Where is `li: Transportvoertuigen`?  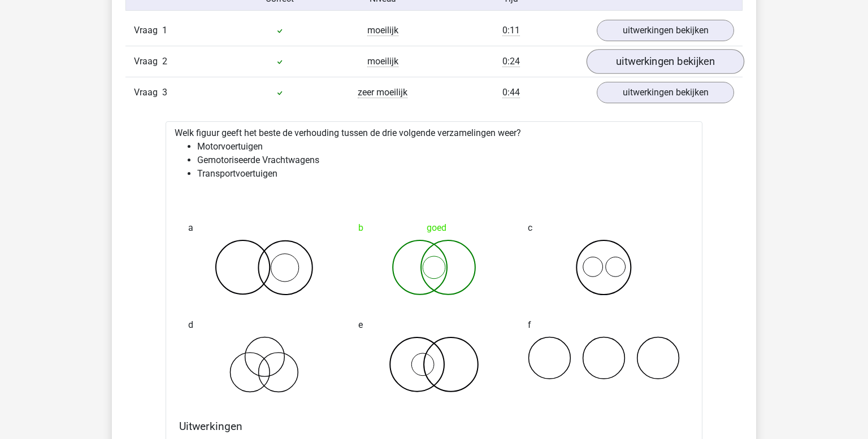
li: Transportvoertuigen is located at coordinates (445, 174).